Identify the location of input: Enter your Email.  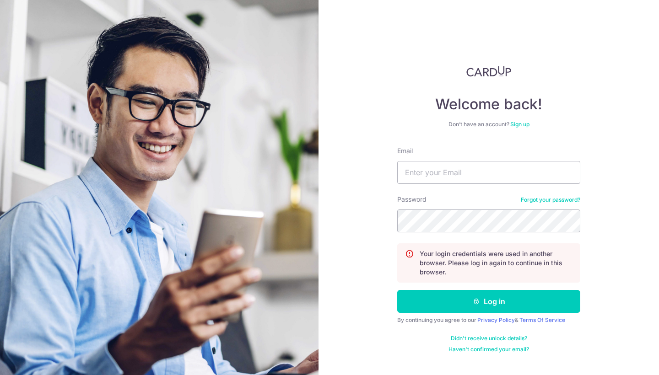
(489, 172).